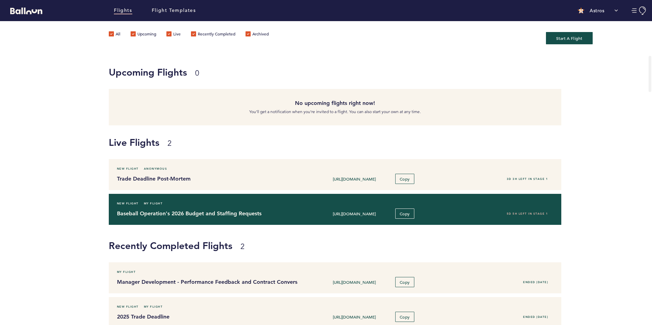  I want to click on span: 3D 3H left in stage 1, so click(527, 179).